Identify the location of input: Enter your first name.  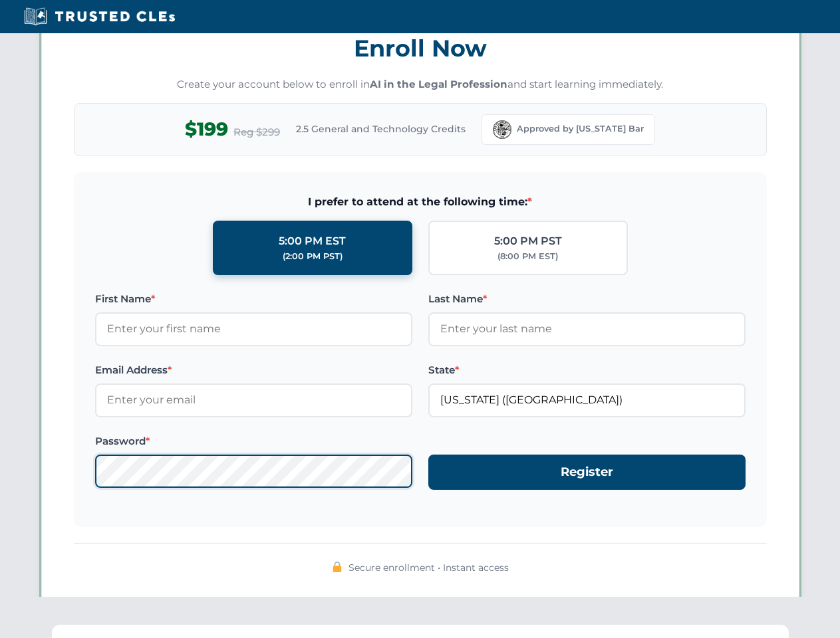
(254, 329).